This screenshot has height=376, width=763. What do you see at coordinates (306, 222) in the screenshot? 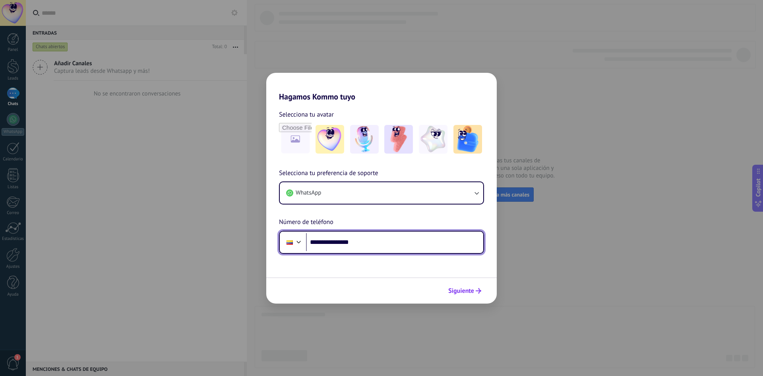
I see `span: Número de teléfono` at bounding box center [306, 222].